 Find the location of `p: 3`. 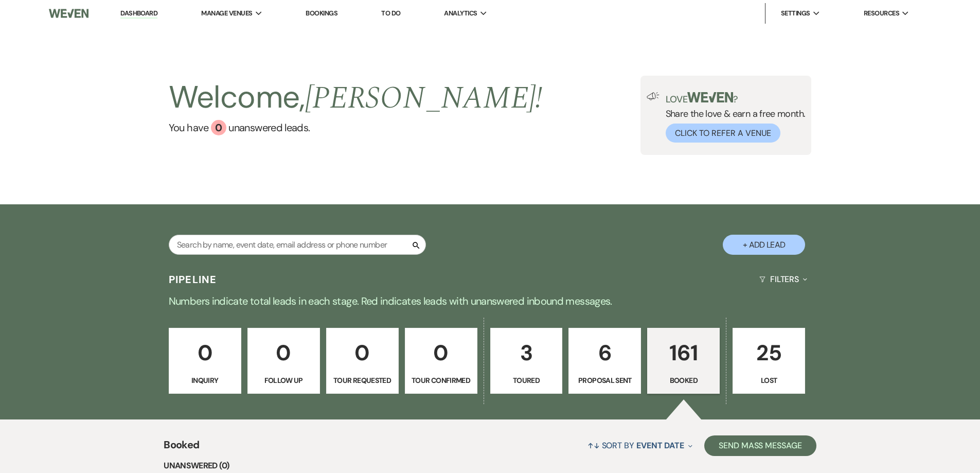

p: 3 is located at coordinates (526, 352).